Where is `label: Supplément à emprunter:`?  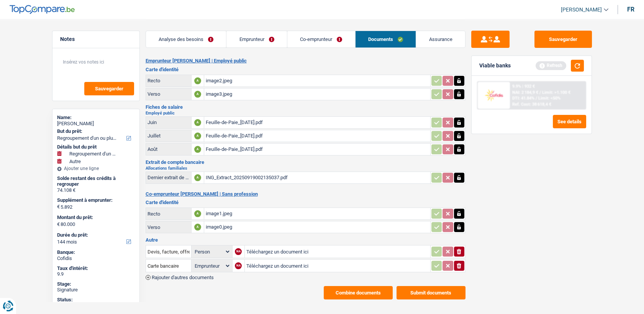 label: Supplément à emprunter: is located at coordinates (95, 200).